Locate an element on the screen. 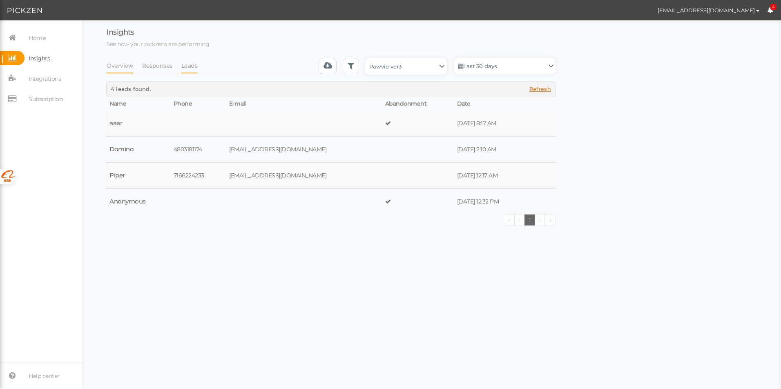 This screenshot has width=781, height=389. li: Overview is located at coordinates (124, 66).